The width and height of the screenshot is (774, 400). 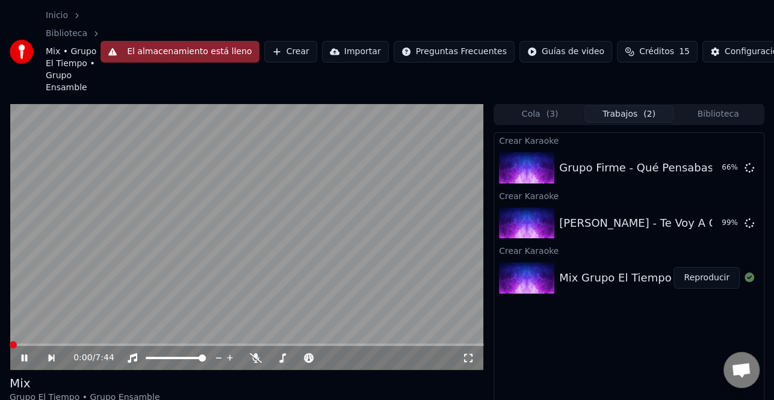 I want to click on button: Importar, so click(x=355, y=52).